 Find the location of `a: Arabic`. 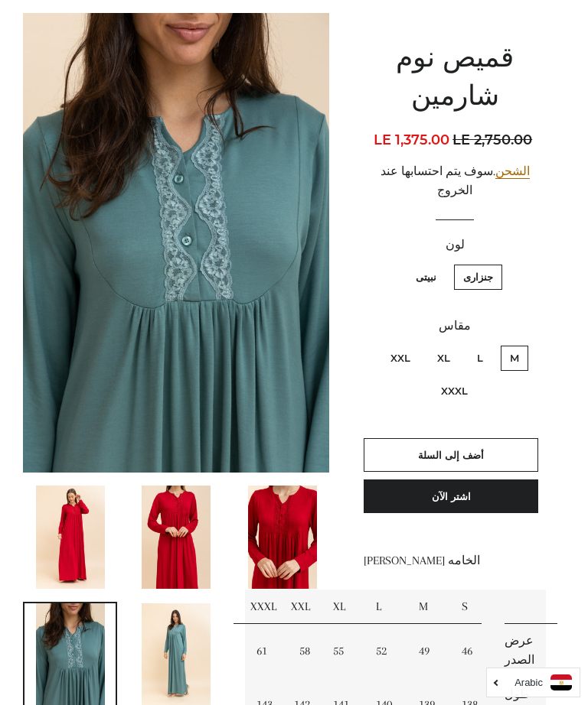

a: Arabic is located at coordinates (533, 683).